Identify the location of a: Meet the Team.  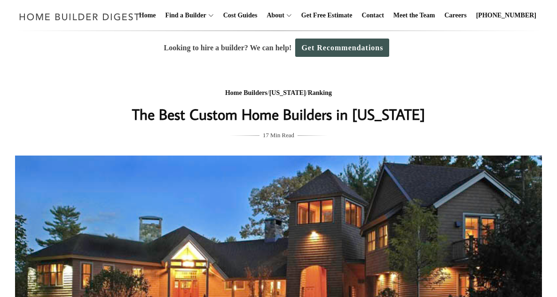
(414, 16).